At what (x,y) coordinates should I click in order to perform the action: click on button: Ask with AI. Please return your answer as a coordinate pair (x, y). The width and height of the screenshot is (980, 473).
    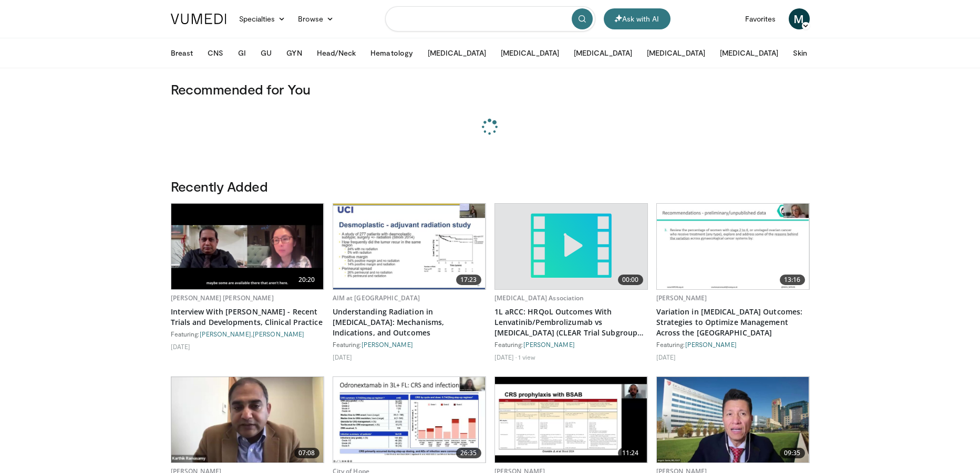
    Looking at the image, I should click on (637, 19).